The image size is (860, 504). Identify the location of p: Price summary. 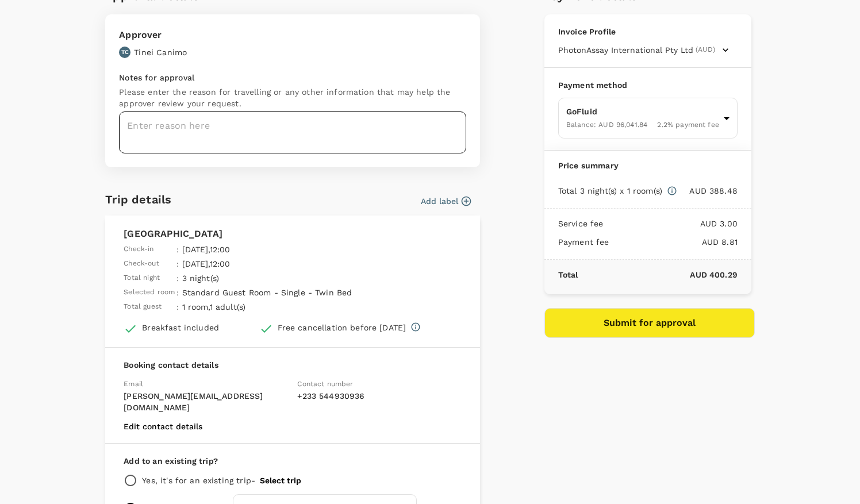
(647, 165).